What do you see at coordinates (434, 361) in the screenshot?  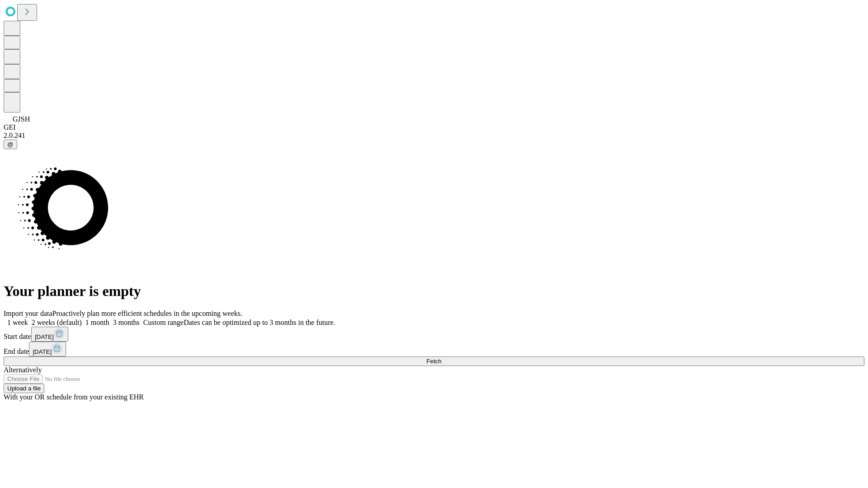 I see `span: Fetch` at bounding box center [434, 361].